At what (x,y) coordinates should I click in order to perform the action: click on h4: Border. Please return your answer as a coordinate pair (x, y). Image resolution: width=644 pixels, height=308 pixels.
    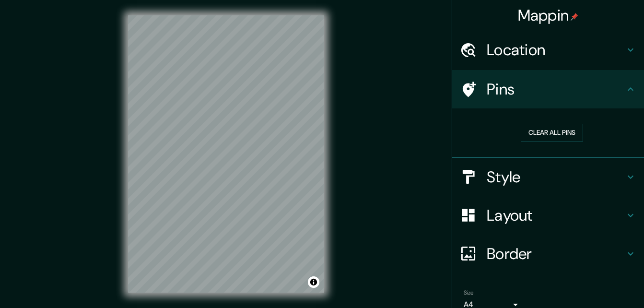
    Looking at the image, I should click on (556, 253).